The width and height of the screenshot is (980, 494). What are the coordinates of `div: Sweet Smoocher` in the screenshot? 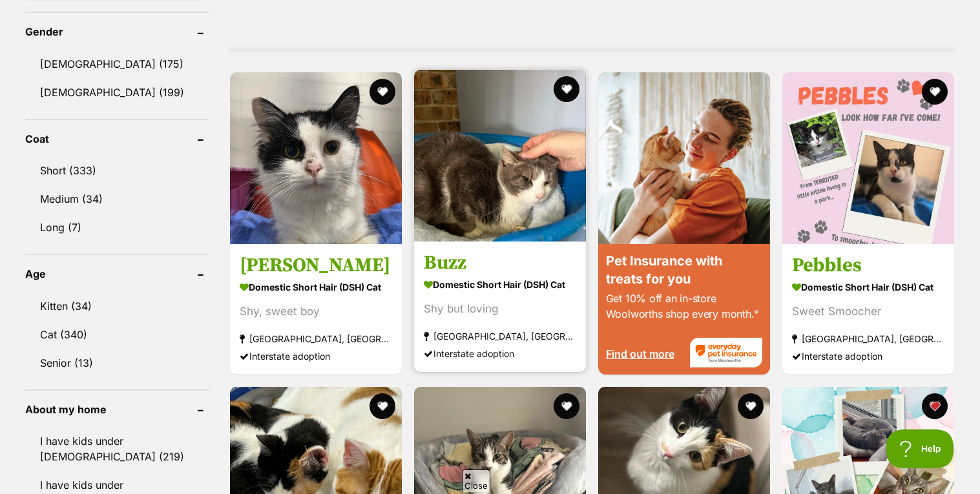 It's located at (868, 311).